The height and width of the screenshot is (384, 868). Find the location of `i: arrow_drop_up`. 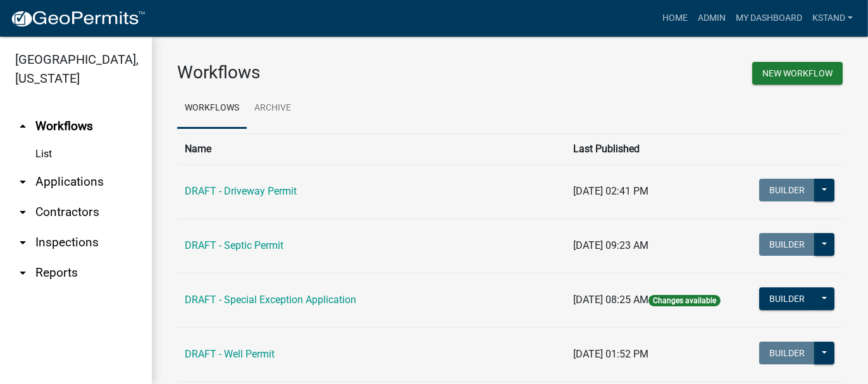

i: arrow_drop_up is located at coordinates (23, 127).